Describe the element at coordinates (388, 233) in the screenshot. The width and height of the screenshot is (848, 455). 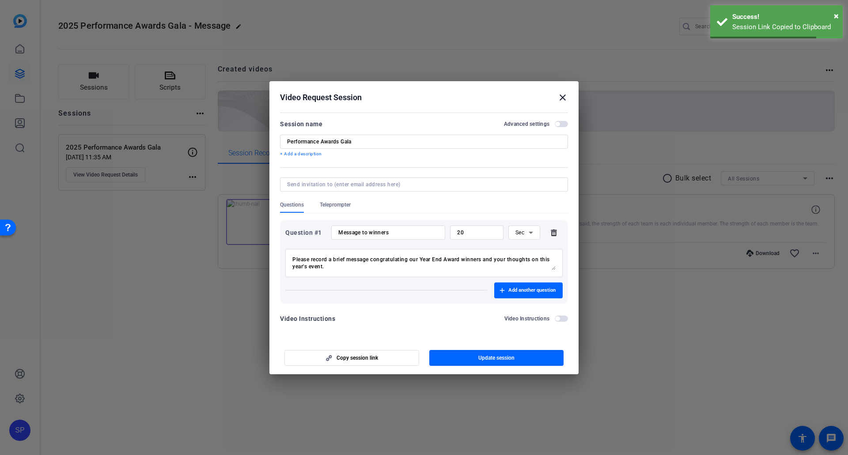
I see `input: Enter your question here` at that location.